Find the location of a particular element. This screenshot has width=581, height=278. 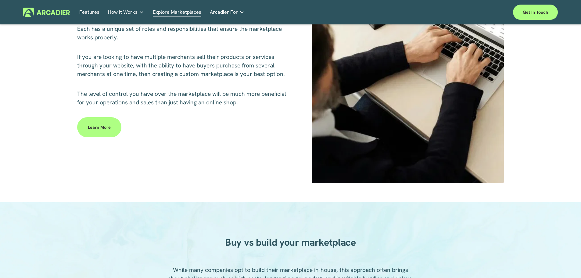

span: Arcadier For is located at coordinates (224, 12).